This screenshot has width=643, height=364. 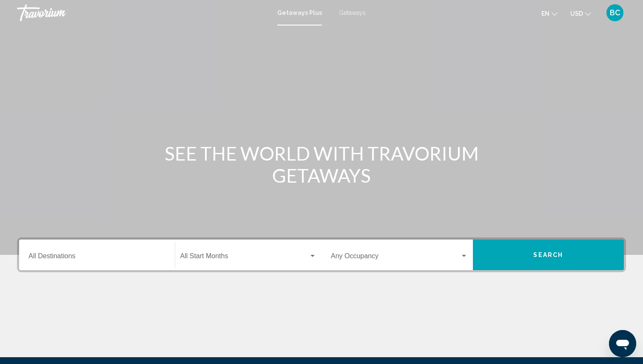 I want to click on span: Getaways Plus, so click(x=299, y=13).